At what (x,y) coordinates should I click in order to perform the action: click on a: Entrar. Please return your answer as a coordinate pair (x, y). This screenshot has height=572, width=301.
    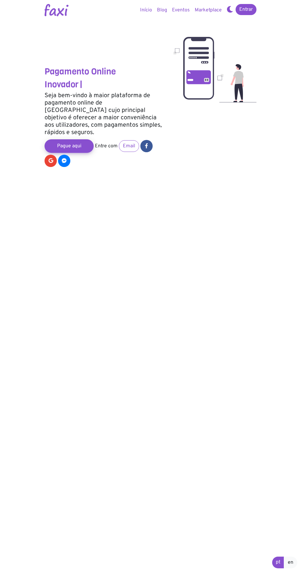
    Looking at the image, I should click on (246, 10).